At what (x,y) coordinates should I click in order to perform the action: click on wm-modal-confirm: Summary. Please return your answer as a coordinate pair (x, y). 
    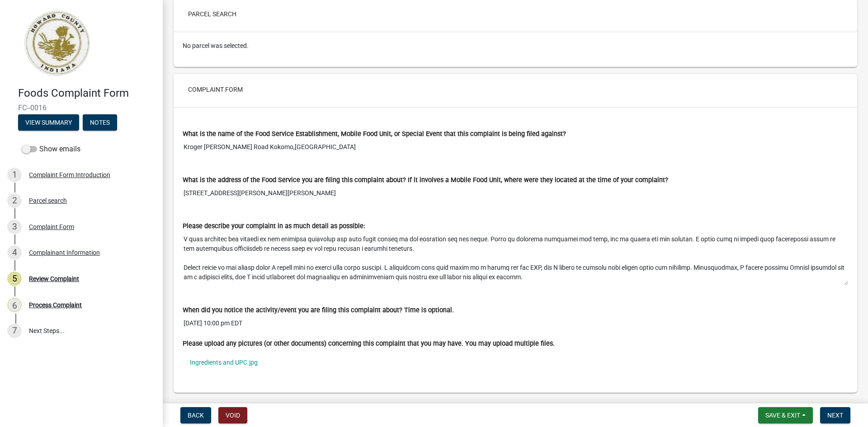
    Looking at the image, I should click on (49, 123).